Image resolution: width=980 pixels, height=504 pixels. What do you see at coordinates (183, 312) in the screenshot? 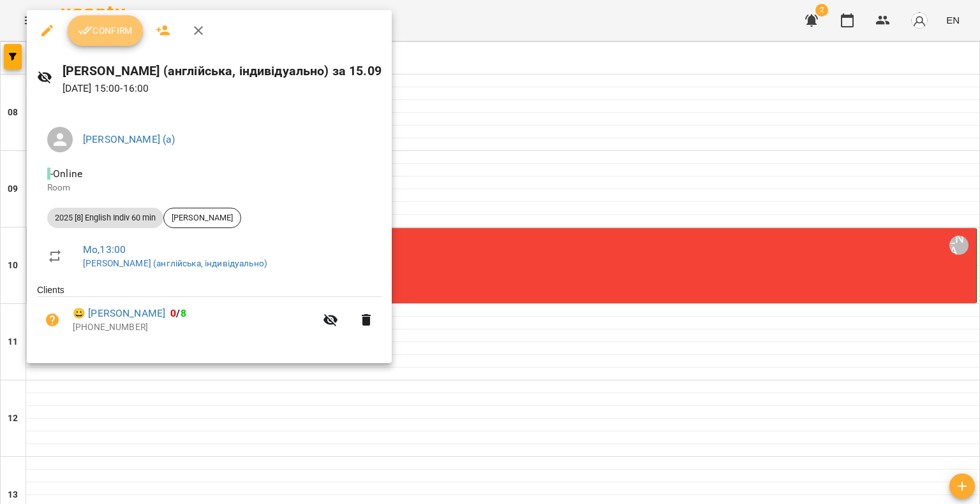
I see `span: 8` at bounding box center [183, 312].